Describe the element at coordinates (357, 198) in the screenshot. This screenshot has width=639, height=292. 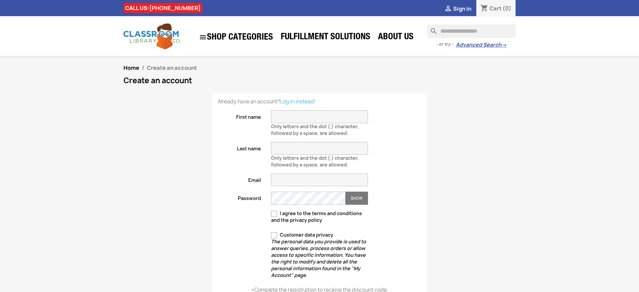
I see `button: Show` at that location.